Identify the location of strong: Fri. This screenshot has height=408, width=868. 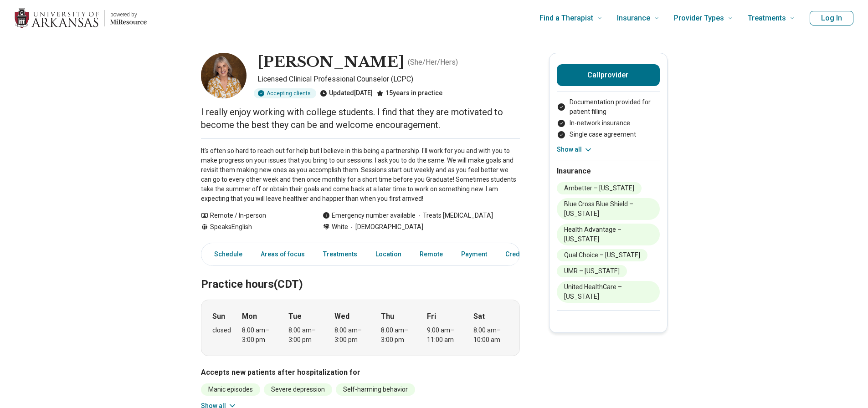
(431, 316).